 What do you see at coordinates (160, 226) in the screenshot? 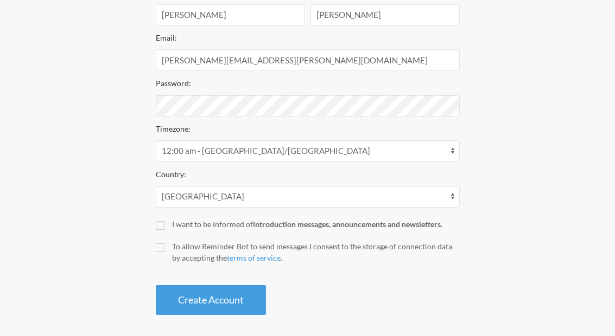
I see `input: I want to be informed ofintroduction messages, announcements and newsletters.` at bounding box center [160, 226].